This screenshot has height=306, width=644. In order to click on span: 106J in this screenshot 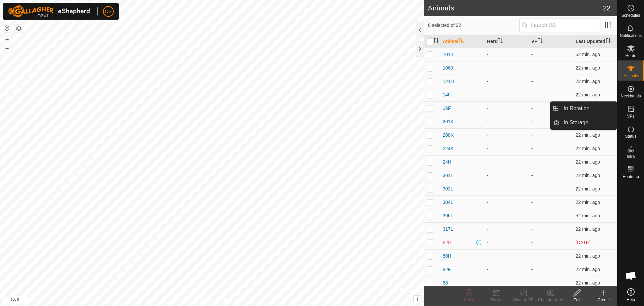, I will do `click(448, 68)`.